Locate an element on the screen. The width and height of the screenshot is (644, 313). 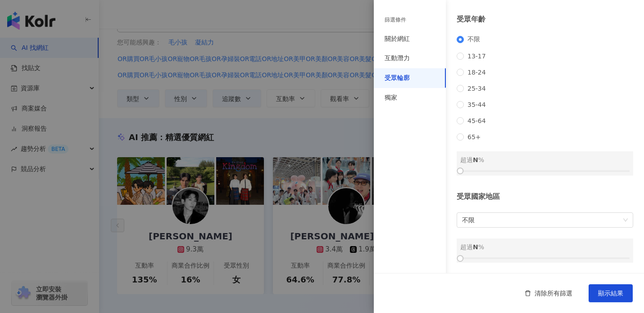
span: 13-17 is located at coordinates (476, 56).